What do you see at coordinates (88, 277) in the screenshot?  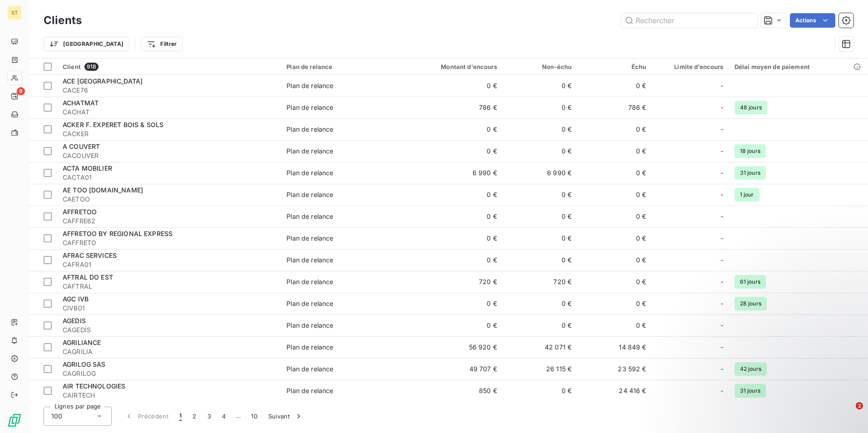 I see `span: AFTRAL DO EST` at bounding box center [88, 277].